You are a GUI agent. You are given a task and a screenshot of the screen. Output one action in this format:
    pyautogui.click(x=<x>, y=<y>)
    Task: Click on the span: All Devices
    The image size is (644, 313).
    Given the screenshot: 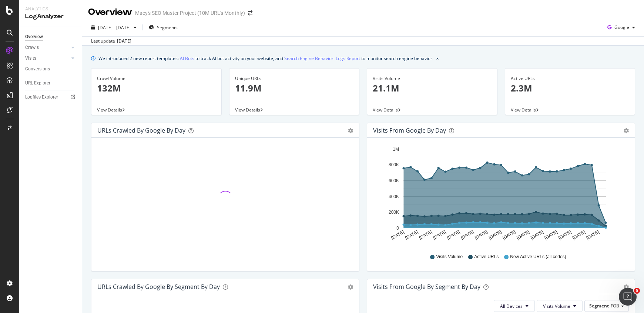 What is the action you would take?
    pyautogui.click(x=511, y=306)
    